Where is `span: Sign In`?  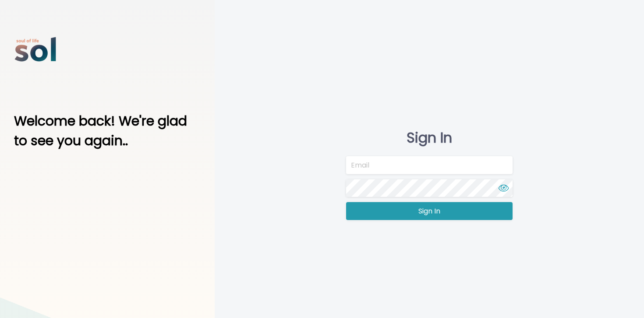 span: Sign In is located at coordinates (429, 211).